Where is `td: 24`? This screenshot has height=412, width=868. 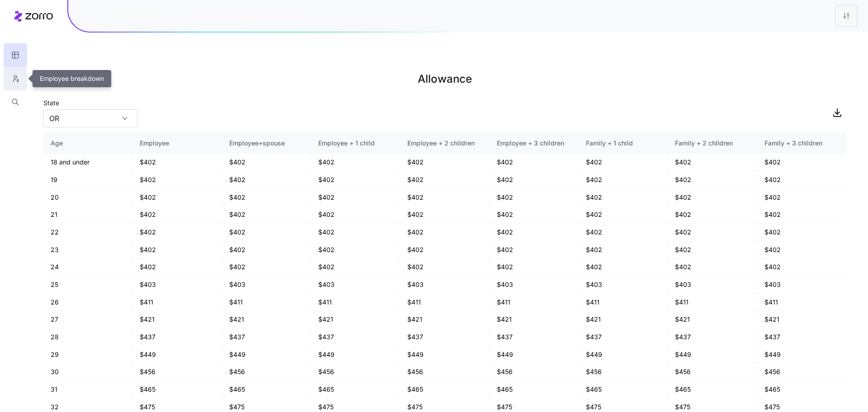 td: 24 is located at coordinates (88, 267).